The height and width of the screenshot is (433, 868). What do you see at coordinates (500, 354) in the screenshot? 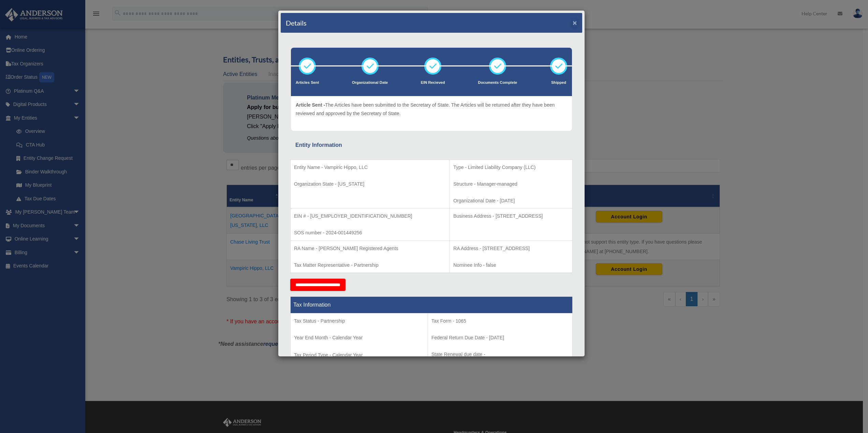
I see `p: State Renewal due date -` at bounding box center [500, 354].